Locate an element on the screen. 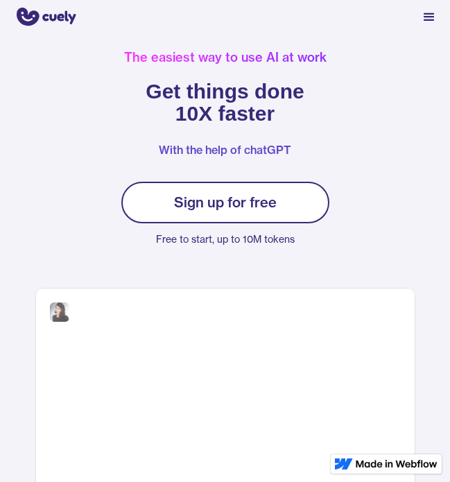  a: home is located at coordinates (42, 17).